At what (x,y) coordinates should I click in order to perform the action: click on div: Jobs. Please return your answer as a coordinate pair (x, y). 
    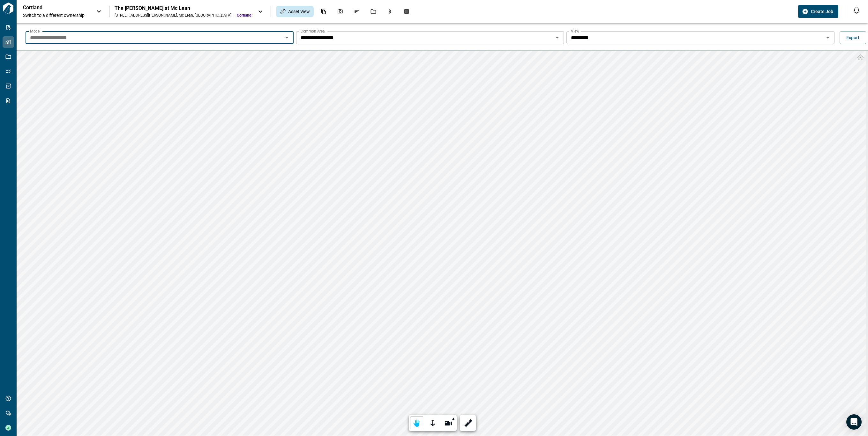
    Looking at the image, I should click on (373, 12).